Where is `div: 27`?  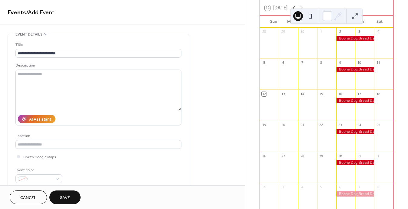 div: 27 is located at coordinates (283, 155).